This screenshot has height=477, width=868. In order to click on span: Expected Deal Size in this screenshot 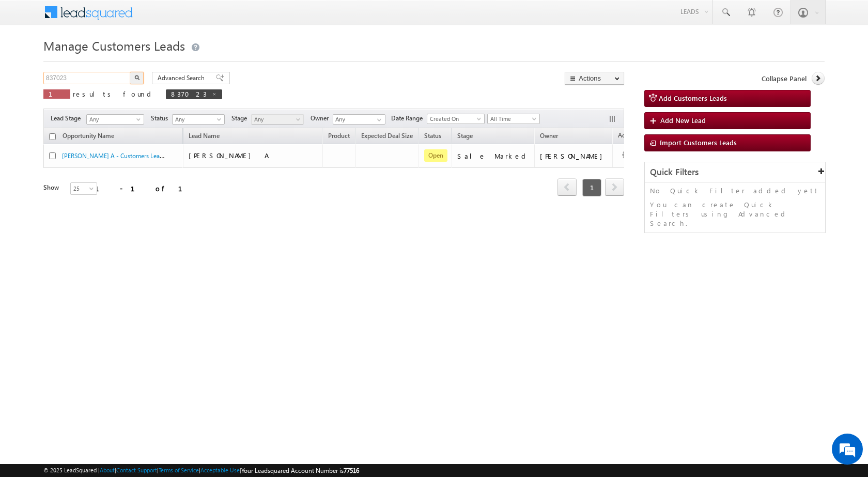, I will do `click(387, 135)`.